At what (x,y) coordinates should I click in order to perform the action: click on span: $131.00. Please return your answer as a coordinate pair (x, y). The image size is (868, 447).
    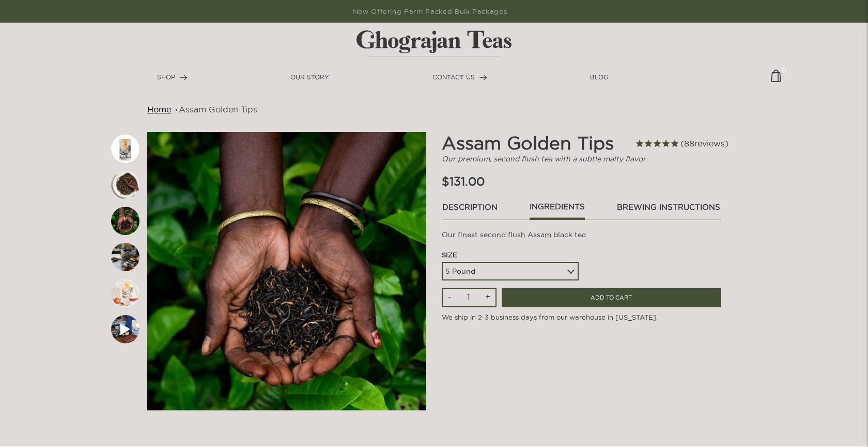
    Looking at the image, I should click on (463, 181).